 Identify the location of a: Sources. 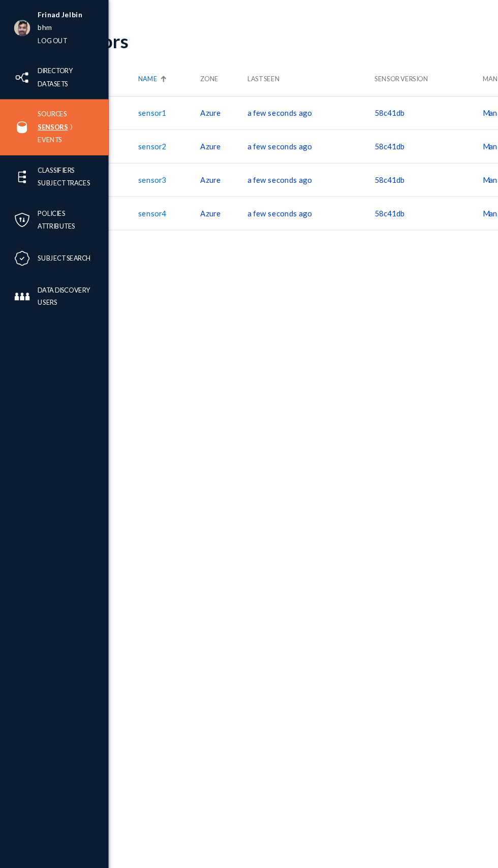
(50, 107).